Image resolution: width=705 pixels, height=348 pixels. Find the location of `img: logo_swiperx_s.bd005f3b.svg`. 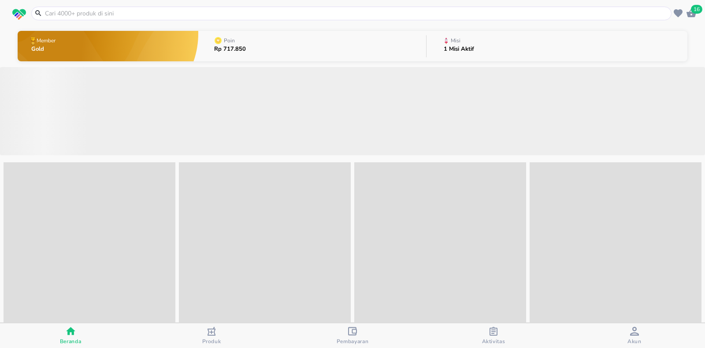

img: logo_swiperx_s.bd005f3b.svg is located at coordinates (19, 15).